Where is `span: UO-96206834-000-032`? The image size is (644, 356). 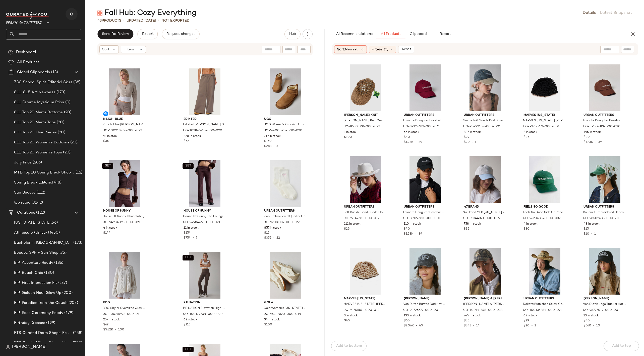
span: UO-96206834-000-032 is located at coordinates (542, 219).